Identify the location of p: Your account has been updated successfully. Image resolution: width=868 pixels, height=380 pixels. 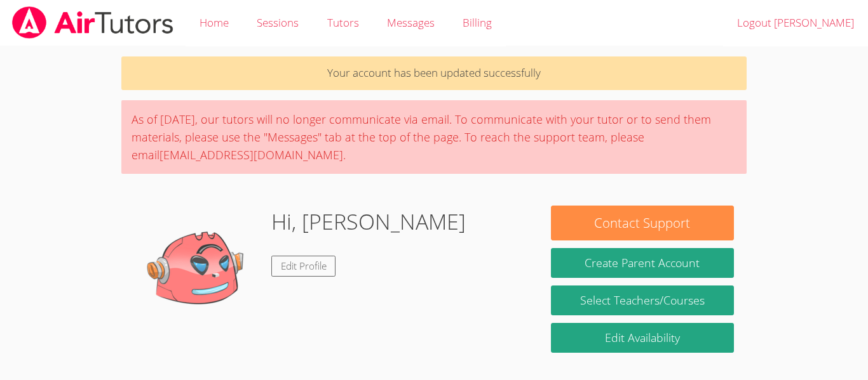
(434, 73).